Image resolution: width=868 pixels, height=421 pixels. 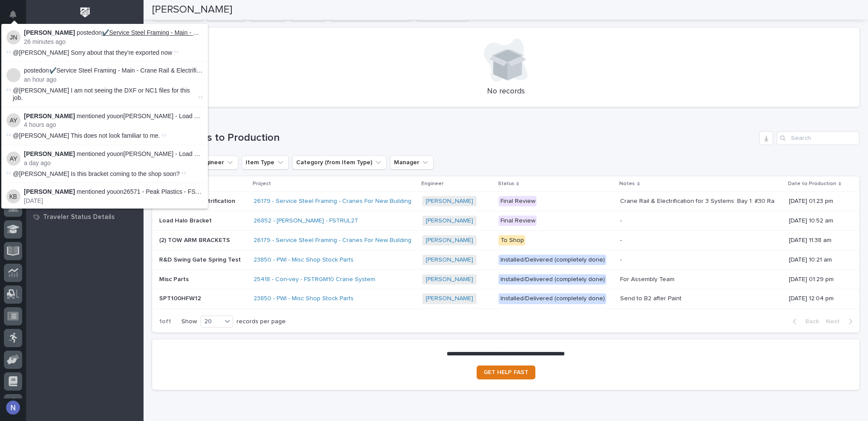 I want to click on p: 1 of 1, so click(x=165, y=321).